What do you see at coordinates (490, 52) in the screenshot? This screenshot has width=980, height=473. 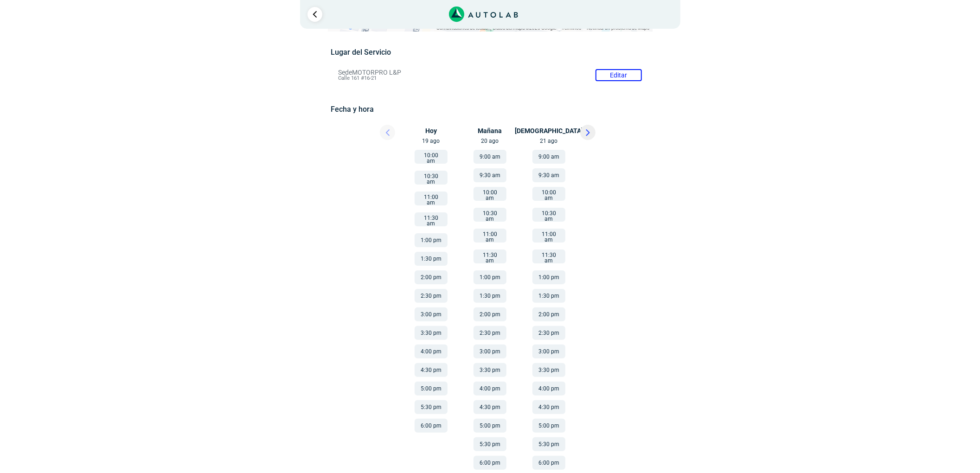 I see `h5: Lugar del Servicio` at bounding box center [490, 52].